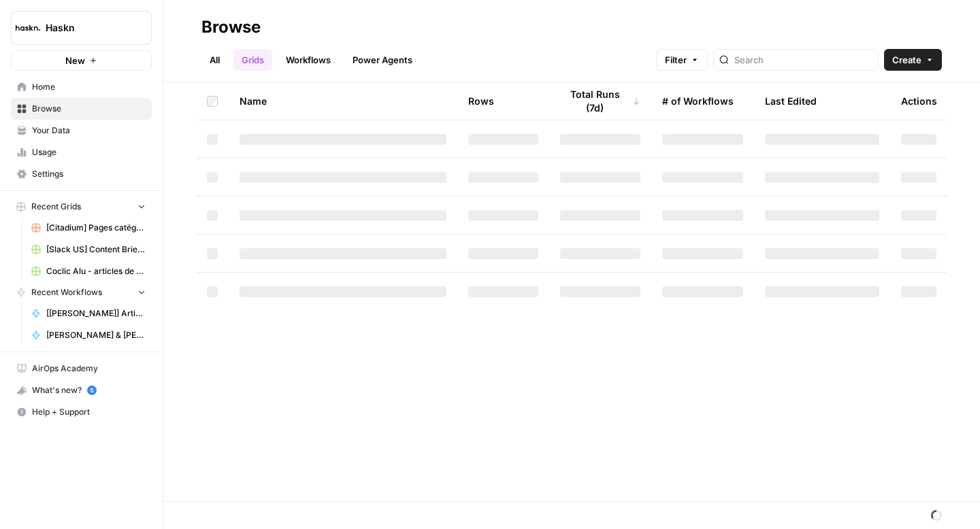 The width and height of the screenshot is (980, 529). Describe the element at coordinates (81, 207) in the screenshot. I see `button: Recent Grids` at that location.